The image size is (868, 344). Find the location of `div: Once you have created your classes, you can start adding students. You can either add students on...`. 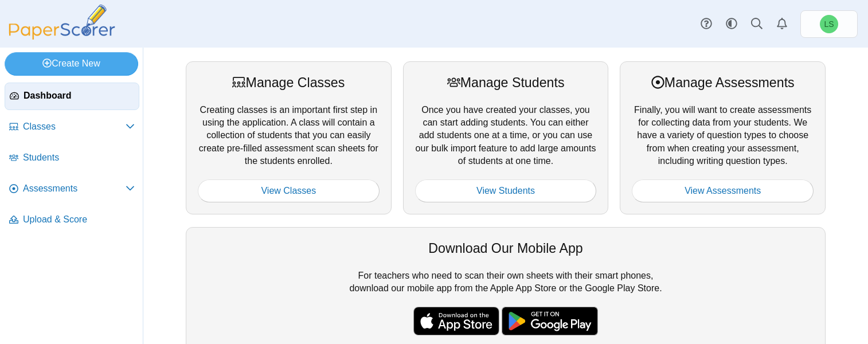

div: Once you have created your classes, you can start adding students. You can either add students on... is located at coordinates (505, 137).